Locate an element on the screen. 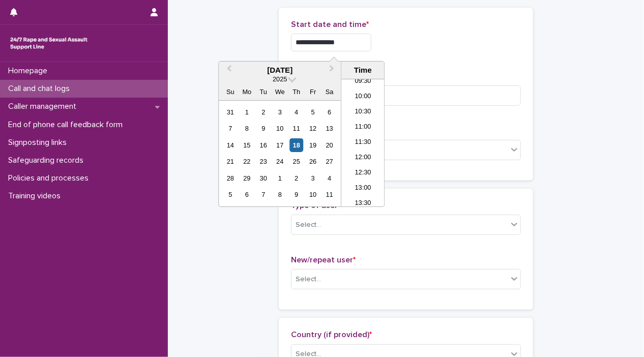  div: Choose Wednesday, October 1st, 2025 is located at coordinates (280, 178).